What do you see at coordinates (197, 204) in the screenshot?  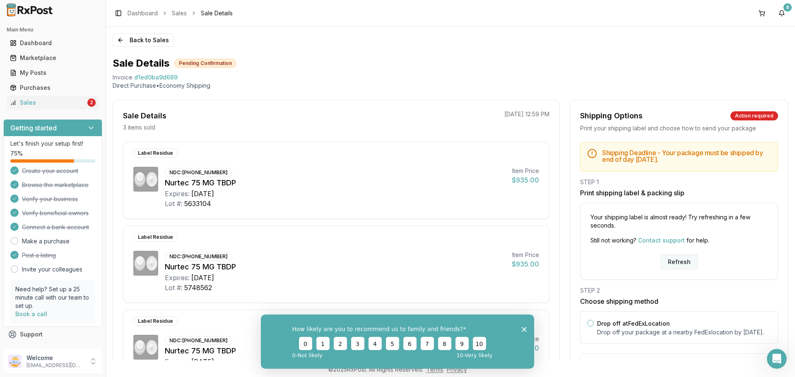 I see `div: 5633104` at bounding box center [197, 204].